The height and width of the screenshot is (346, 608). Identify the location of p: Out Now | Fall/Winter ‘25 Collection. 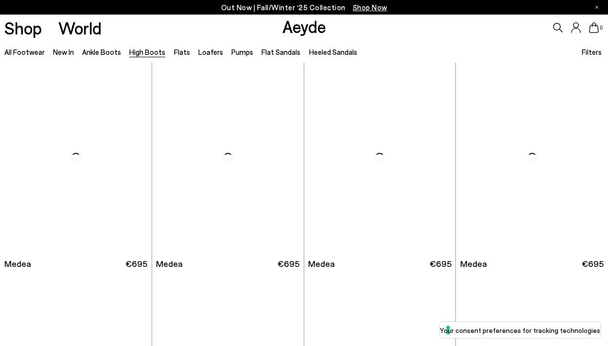
(304, 7).